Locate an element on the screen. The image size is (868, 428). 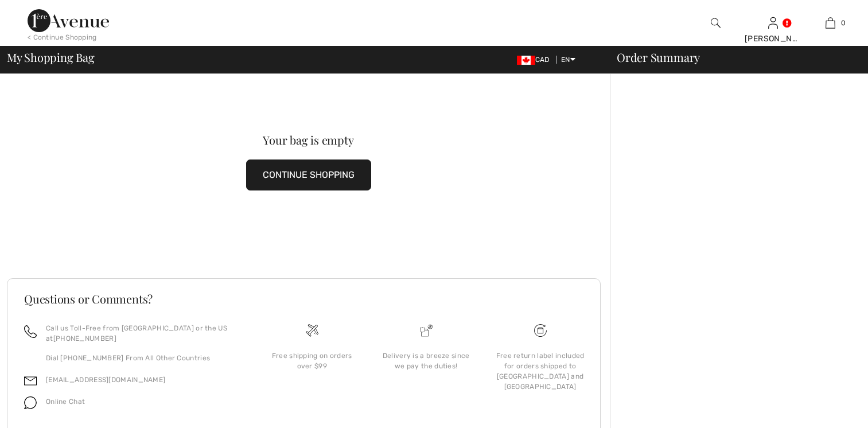
img: search the website is located at coordinates (715, 23).